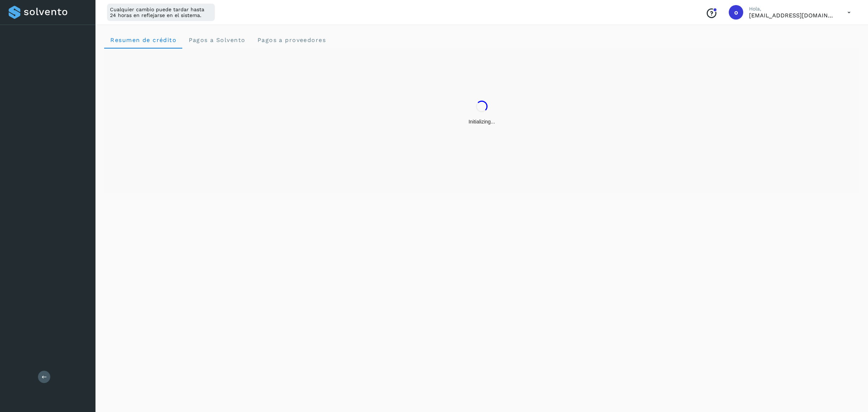 The width and height of the screenshot is (868, 412). I want to click on span: Pagos a proveedores, so click(291, 40).